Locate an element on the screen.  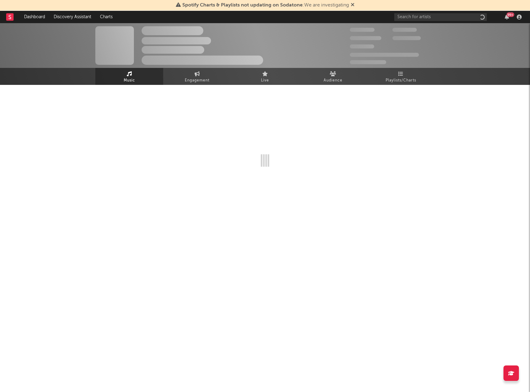
a: Discovery Assistant is located at coordinates (72, 17).